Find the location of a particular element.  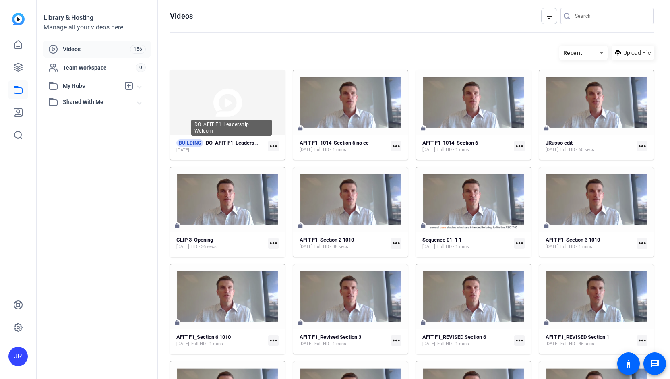

span: My Hubs is located at coordinates (91, 86).